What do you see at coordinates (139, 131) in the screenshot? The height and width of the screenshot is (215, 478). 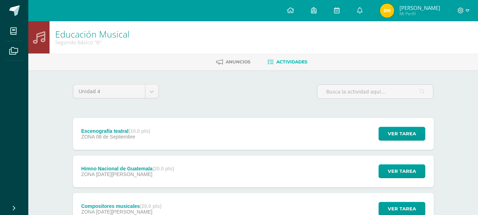 I see `strong: (10.0 pts)` at bounding box center [139, 131].